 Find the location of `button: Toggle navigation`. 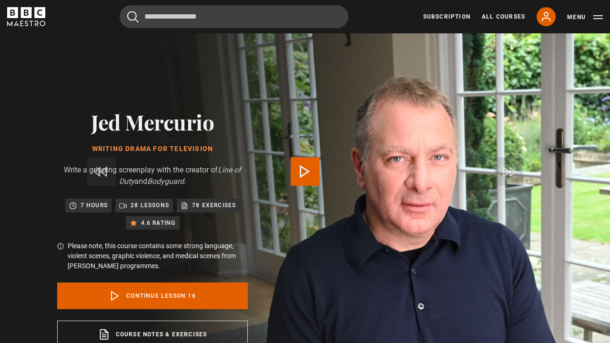

button: Toggle navigation is located at coordinates (585, 17).